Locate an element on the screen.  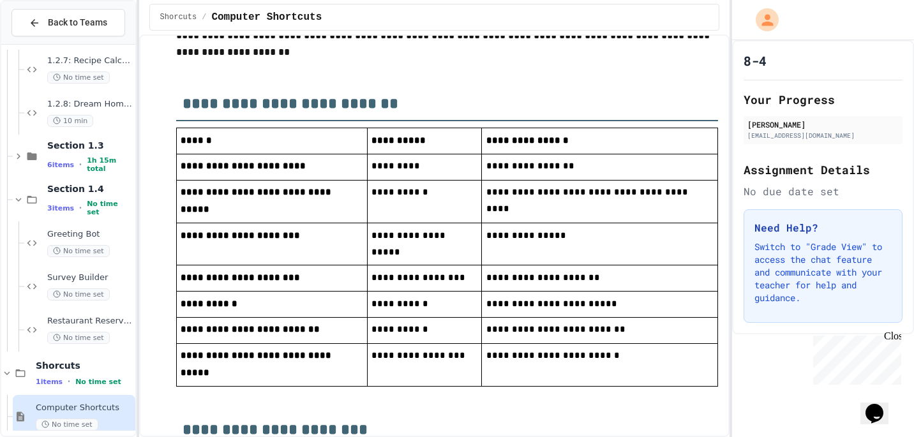
span: 1 items is located at coordinates (49, 382).